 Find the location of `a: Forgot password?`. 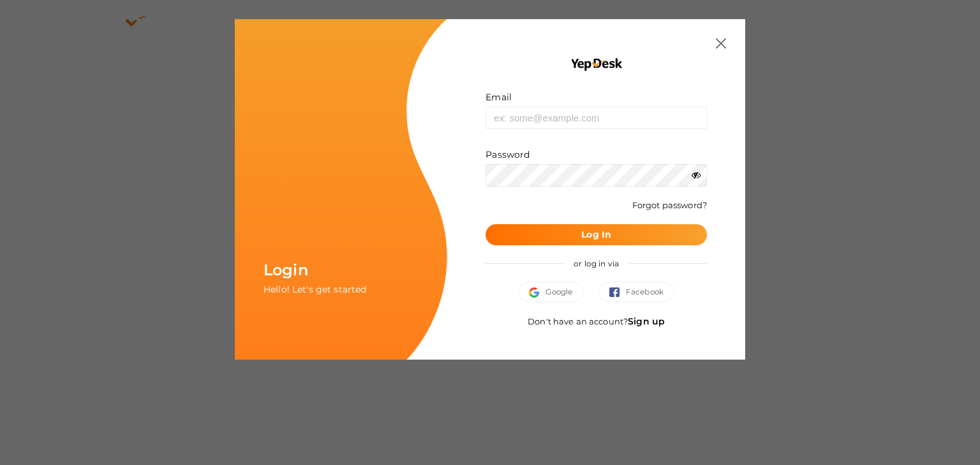

a: Forgot password? is located at coordinates (670, 205).